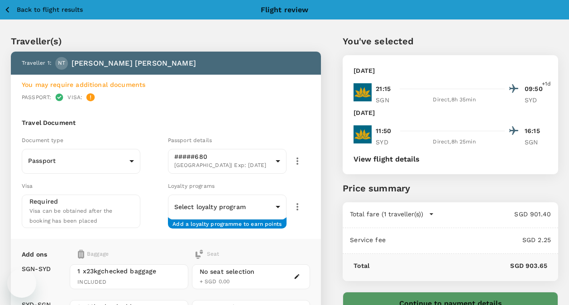 The height and width of the screenshot is (305, 569). What do you see at coordinates (37, 63) in the screenshot?
I see `p: Traveller 1 :` at bounding box center [37, 63].